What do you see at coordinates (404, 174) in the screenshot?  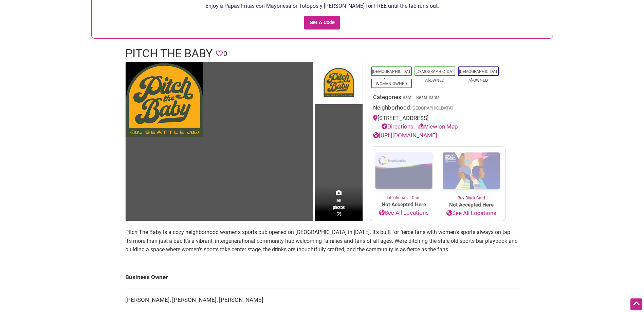 I see `a: Intentionalist Card` at bounding box center [404, 174].